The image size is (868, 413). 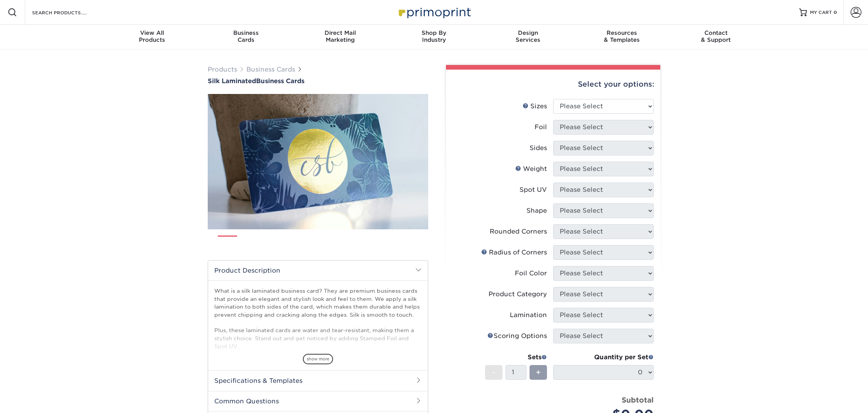 What do you see at coordinates (246, 37) in the screenshot?
I see `a: BusinessCards` at bounding box center [246, 37].